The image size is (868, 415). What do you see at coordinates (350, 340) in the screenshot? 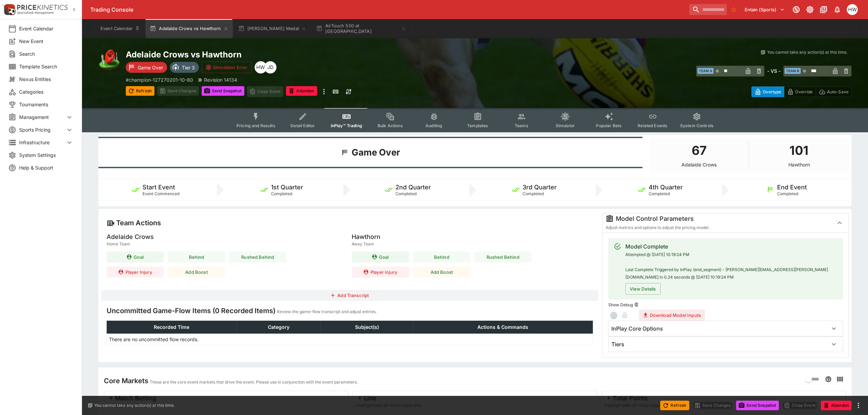
I see `td: There are no uncommitted flow records.` at bounding box center [350, 340].